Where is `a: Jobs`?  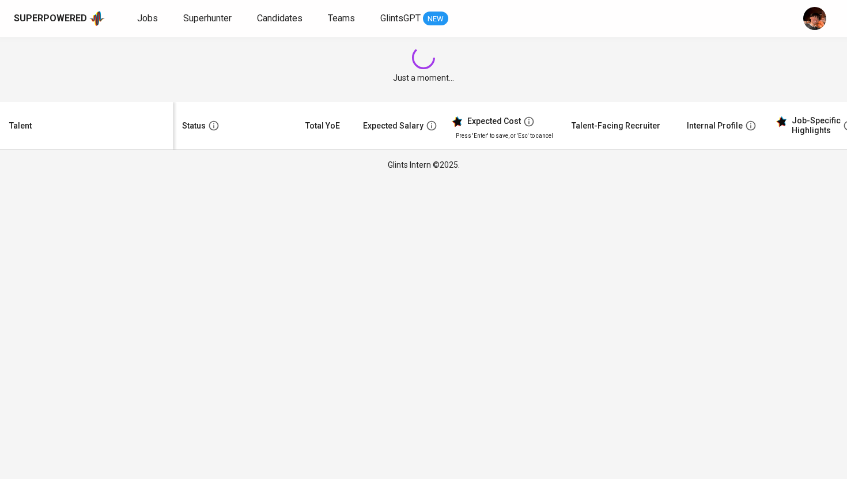
a: Jobs is located at coordinates (149, 18).